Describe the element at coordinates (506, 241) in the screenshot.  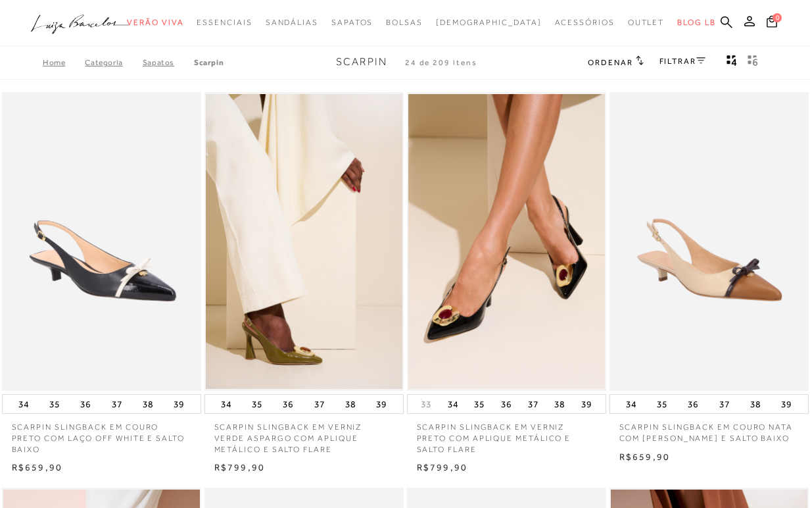
I see `img: SCARPIN SLINGBACK EM VERNIZ PRETO COM APLIQUE METÁLICO E SALTO FLARE` at that location.